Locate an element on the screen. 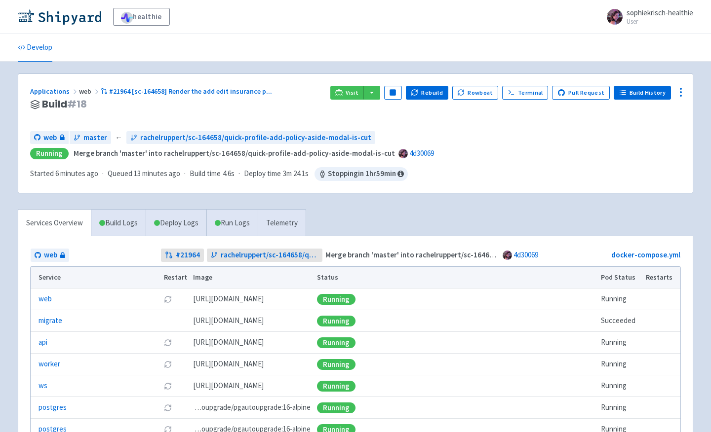 This screenshot has height=432, width=711. th: Restarts is located at coordinates (661, 278).